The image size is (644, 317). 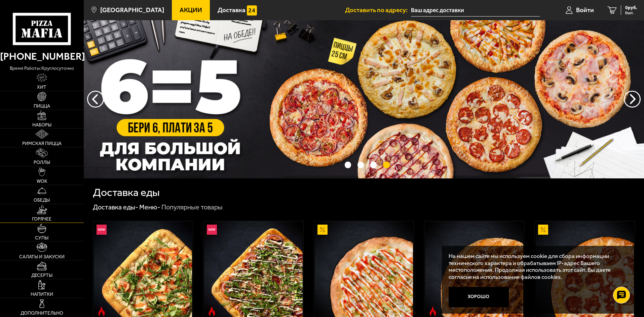 I want to click on span: WOK, so click(x=42, y=181).